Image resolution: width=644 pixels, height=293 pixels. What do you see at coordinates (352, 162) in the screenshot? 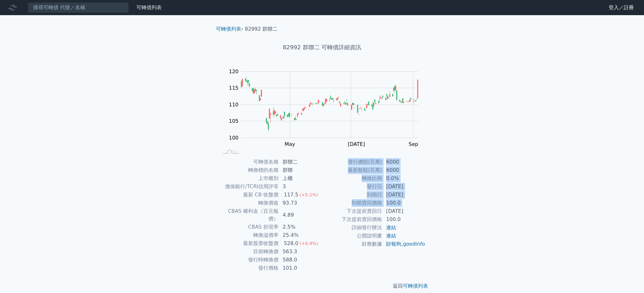
I see `td: 發行總額(百萬)` at bounding box center [352, 162].